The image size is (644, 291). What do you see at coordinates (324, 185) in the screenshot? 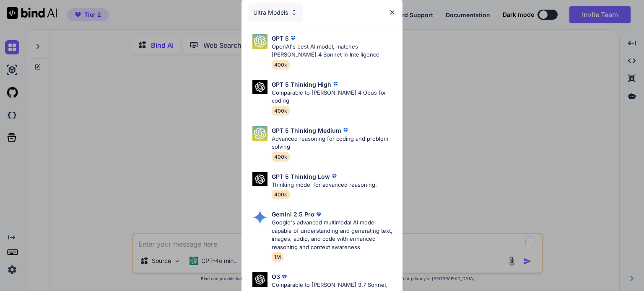
I see `p: Thinking model for advanced reasoning.` at bounding box center [324, 185].